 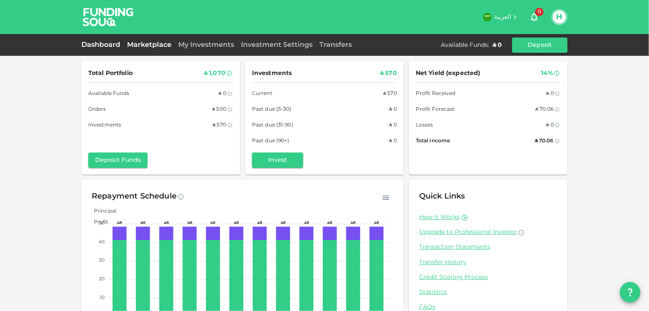 What do you see at coordinates (102, 45) in the screenshot?
I see `a: Dashboard` at bounding box center [102, 45].